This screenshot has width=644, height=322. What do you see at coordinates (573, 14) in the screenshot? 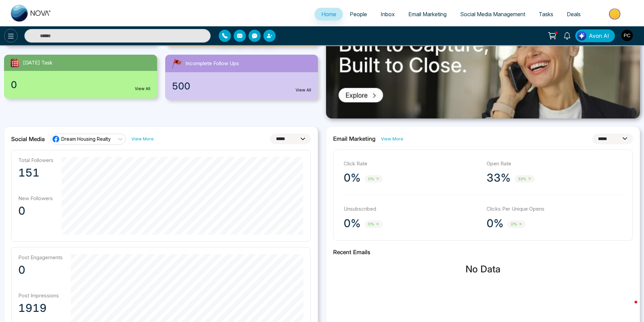
I see `a: Deals` at bounding box center [573, 14].